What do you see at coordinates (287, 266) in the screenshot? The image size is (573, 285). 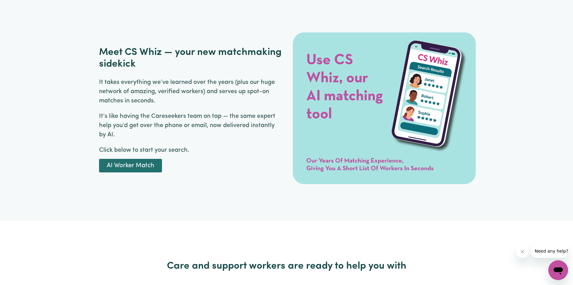 I see `h2: Care and support workers are ready to help you with` at bounding box center [287, 266].